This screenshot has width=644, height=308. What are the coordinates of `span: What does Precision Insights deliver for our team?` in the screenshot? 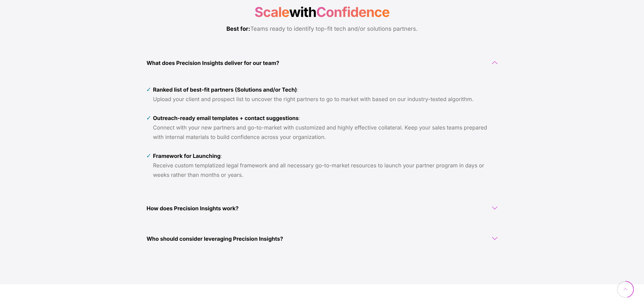 It's located at (214, 63).